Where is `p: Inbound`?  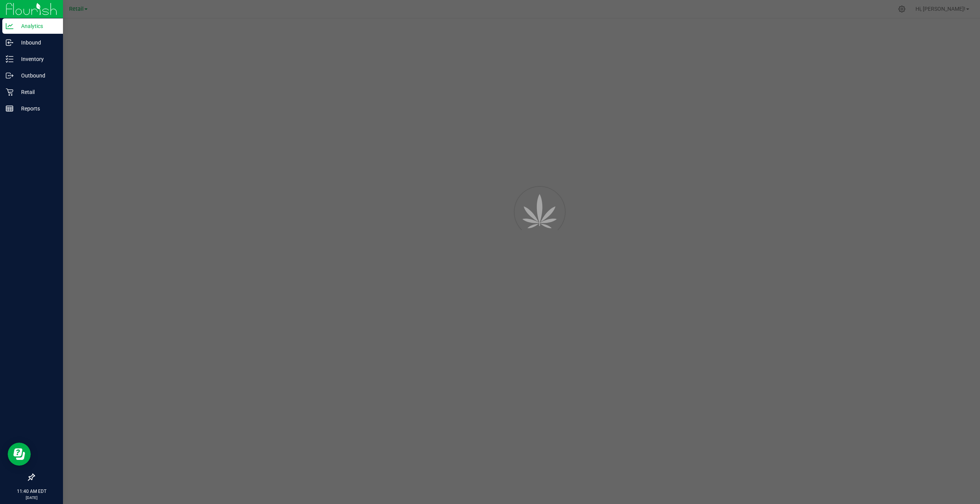 p: Inbound is located at coordinates (37, 42).